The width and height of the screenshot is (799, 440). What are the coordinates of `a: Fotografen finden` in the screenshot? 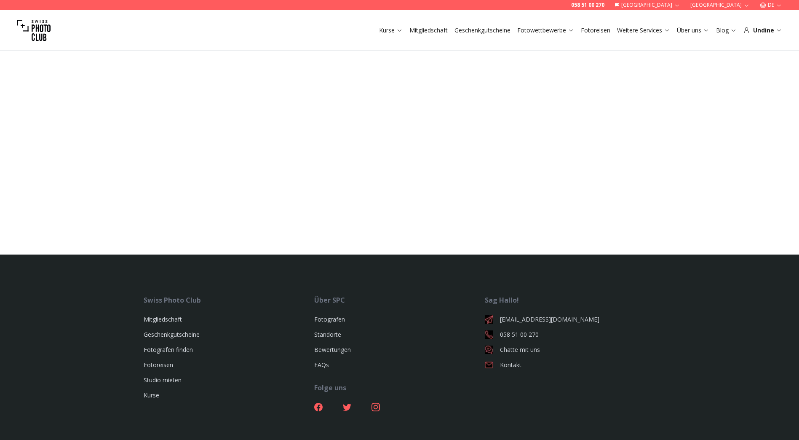 It's located at (168, 349).